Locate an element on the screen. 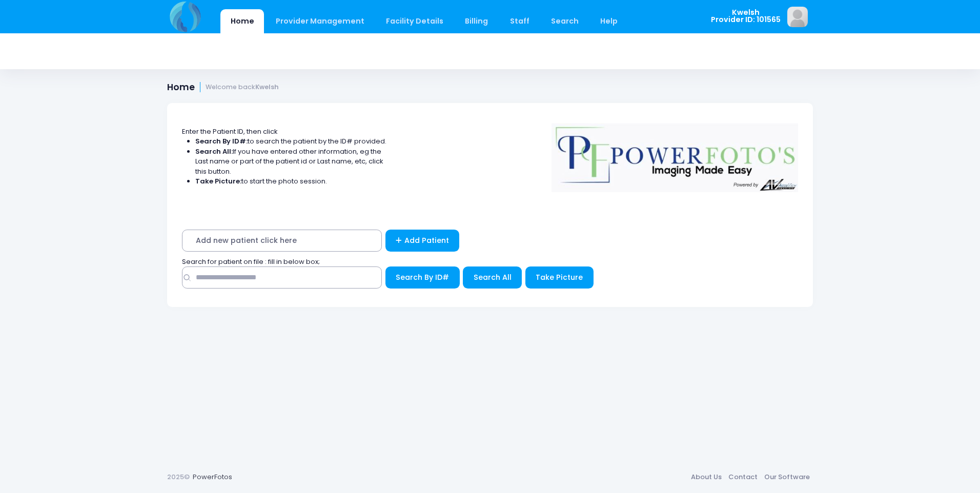 This screenshot has height=493, width=980. img: image is located at coordinates (797, 17).